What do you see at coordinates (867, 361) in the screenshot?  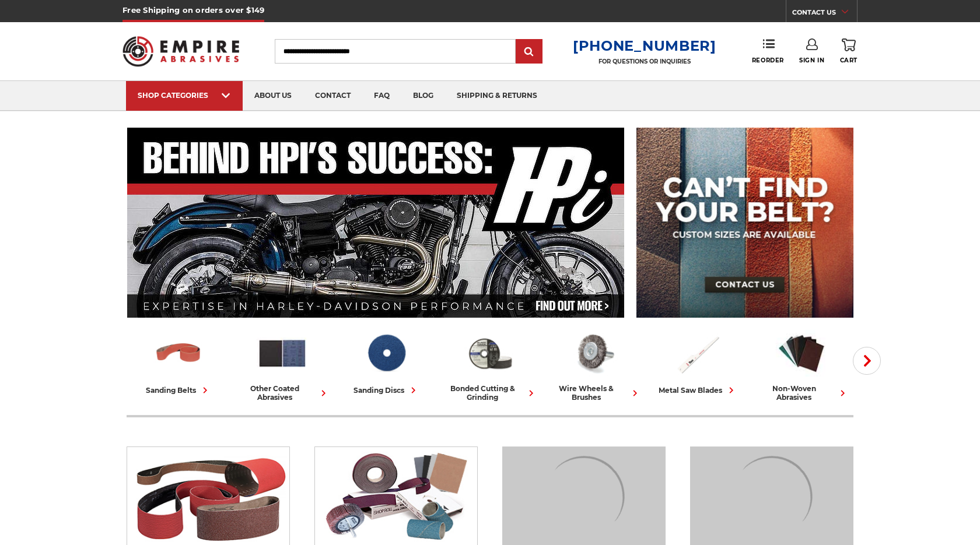 I see `button: Next` at bounding box center [867, 361].